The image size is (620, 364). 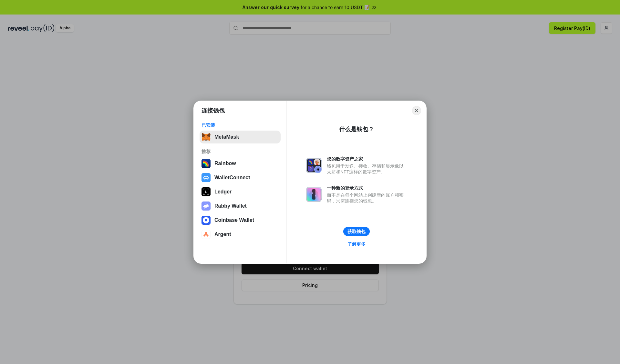 What do you see at coordinates (357, 130) in the screenshot?
I see `div: 什么是钱包？` at bounding box center [357, 130].